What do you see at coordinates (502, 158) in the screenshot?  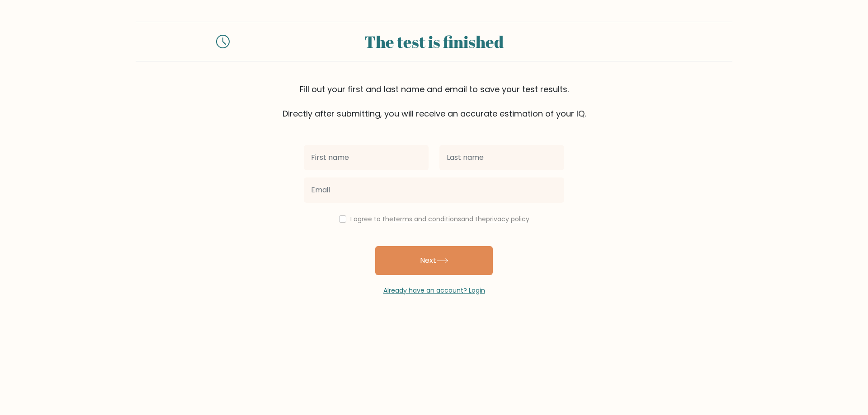 I see `input: Last name` at bounding box center [502, 158].